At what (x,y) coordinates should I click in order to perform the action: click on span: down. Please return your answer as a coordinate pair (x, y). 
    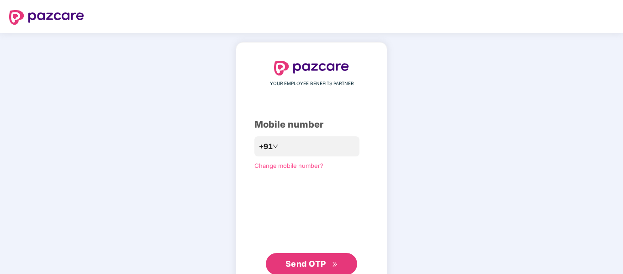
    Looking at the image, I should click on (275, 146).